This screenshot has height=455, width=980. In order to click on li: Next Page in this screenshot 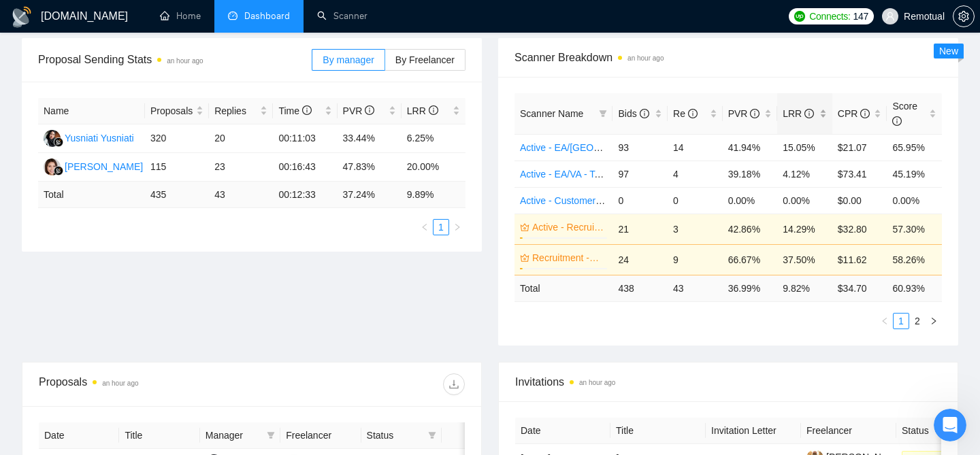, I will do `click(933, 321)`.